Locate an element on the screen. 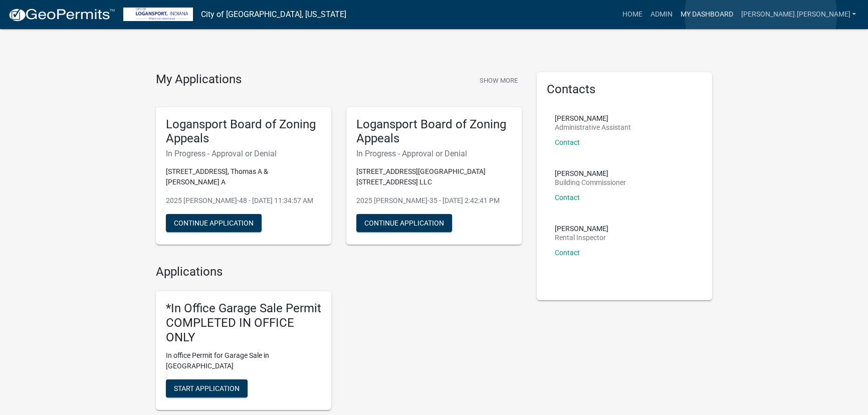 The image size is (868, 415). p: Administrative Assistant is located at coordinates (592, 127).